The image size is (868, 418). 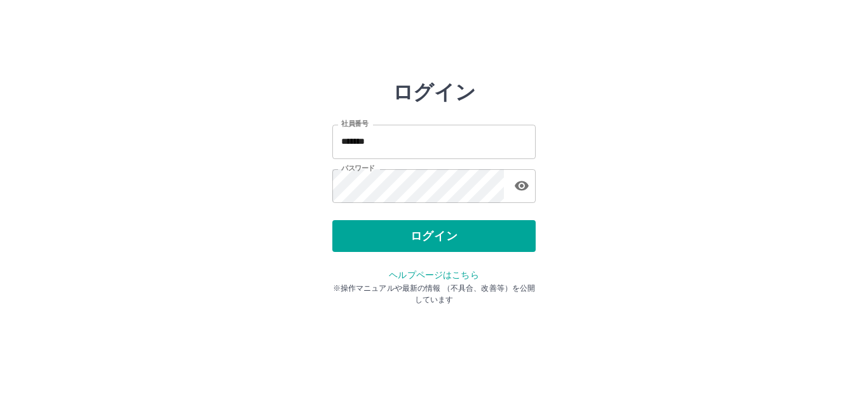 I want to click on p: ※操作マニュアルや最新の情報 （不具合、改善等）を公開しています, so click(x=434, y=294).